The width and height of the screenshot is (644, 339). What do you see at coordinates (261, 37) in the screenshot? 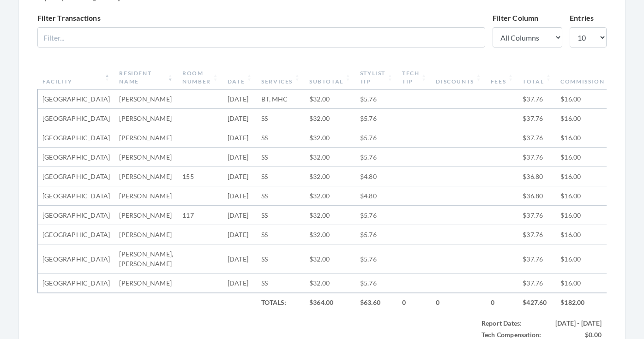
I see `input: Filter...` at bounding box center [261, 37].